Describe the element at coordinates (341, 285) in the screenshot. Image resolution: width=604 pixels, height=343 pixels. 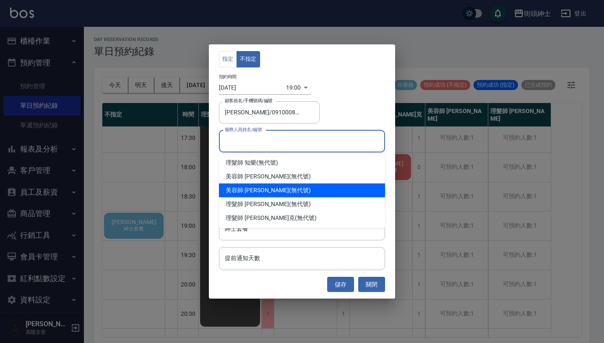
I see `button: 儲存` at that location.